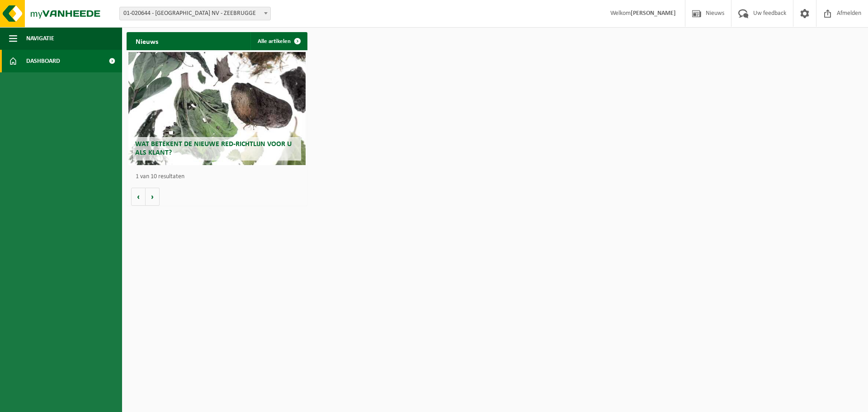 The height and width of the screenshot is (412, 868). What do you see at coordinates (147, 41) in the screenshot?
I see `h2: Nieuws` at bounding box center [147, 41].